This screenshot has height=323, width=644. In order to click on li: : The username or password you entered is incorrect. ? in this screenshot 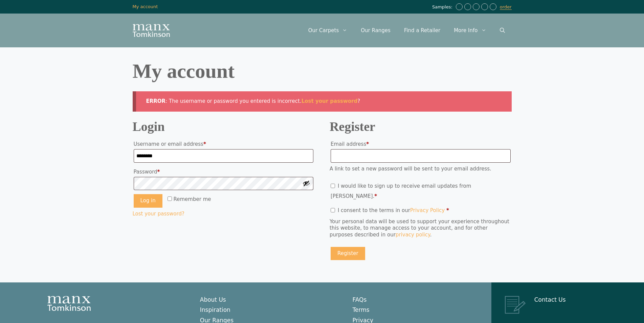, I will do `click(324, 101)`.